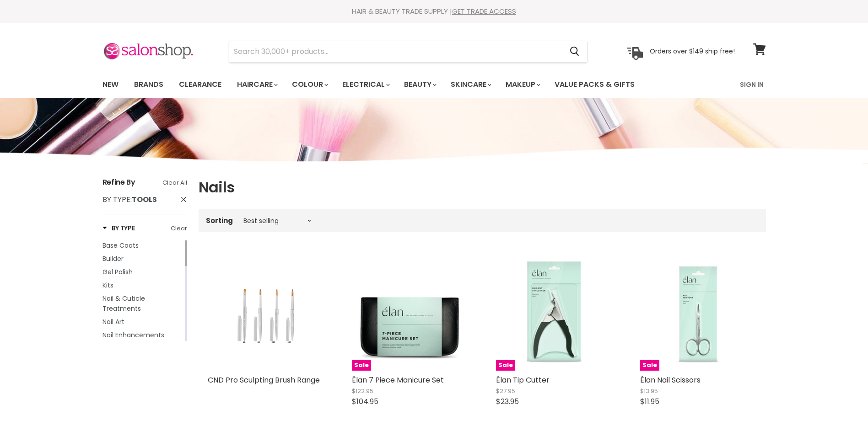  What do you see at coordinates (143, 286) in the screenshot?
I see `a: Kits` at bounding box center [143, 286].